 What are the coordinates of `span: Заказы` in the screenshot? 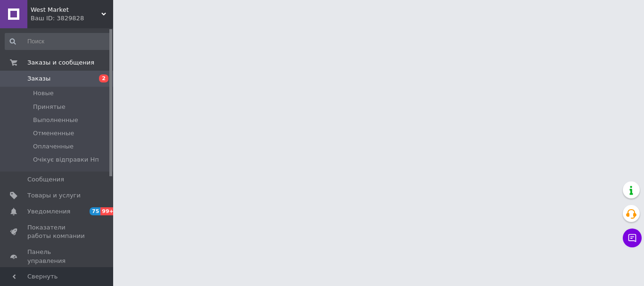 It's located at (39, 79).